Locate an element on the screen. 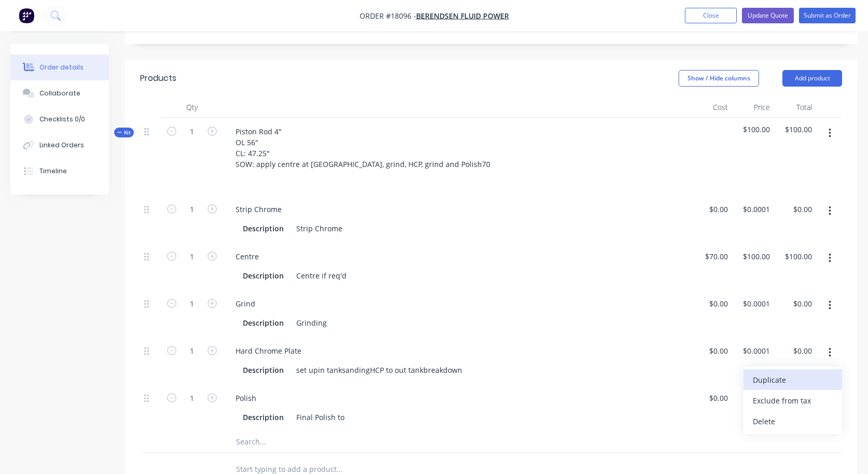  button: Add product is located at coordinates (812, 78).